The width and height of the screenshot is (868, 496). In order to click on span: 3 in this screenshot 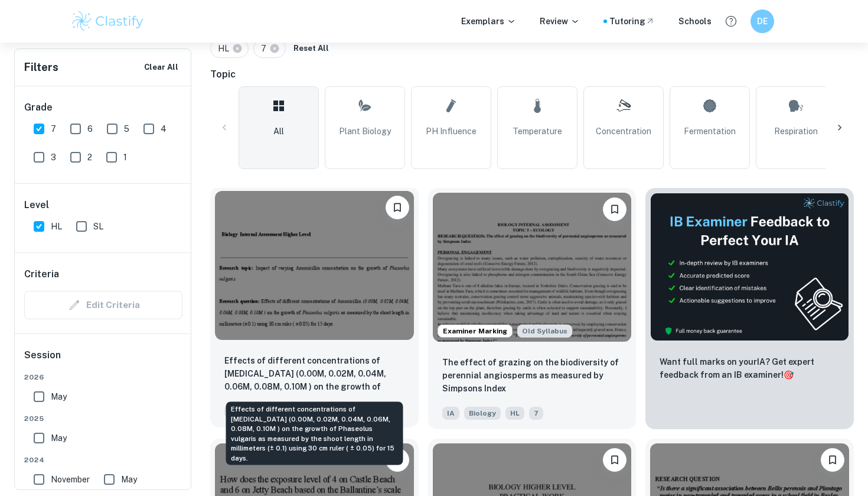, I will do `click(53, 157)`.